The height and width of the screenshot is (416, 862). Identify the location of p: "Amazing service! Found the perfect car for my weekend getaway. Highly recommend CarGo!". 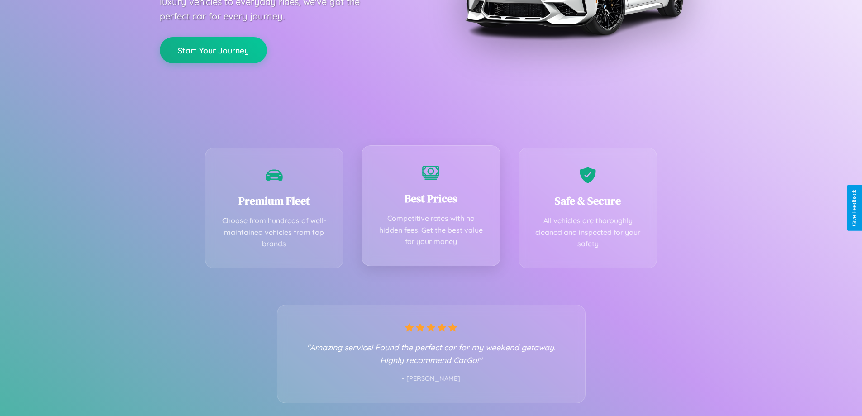
(431, 354).